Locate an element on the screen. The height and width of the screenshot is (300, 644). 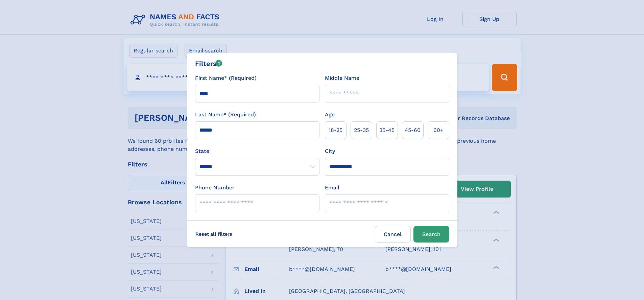
span: 35‑45 is located at coordinates (387, 130).